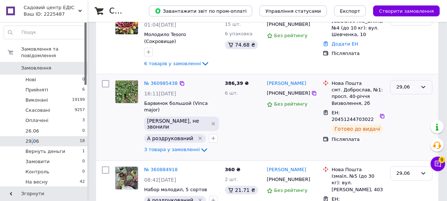  What do you see at coordinates (165, 38) in the screenshot?
I see `a: Молодило Tesoro (Сокровище)` at bounding box center [165, 38].